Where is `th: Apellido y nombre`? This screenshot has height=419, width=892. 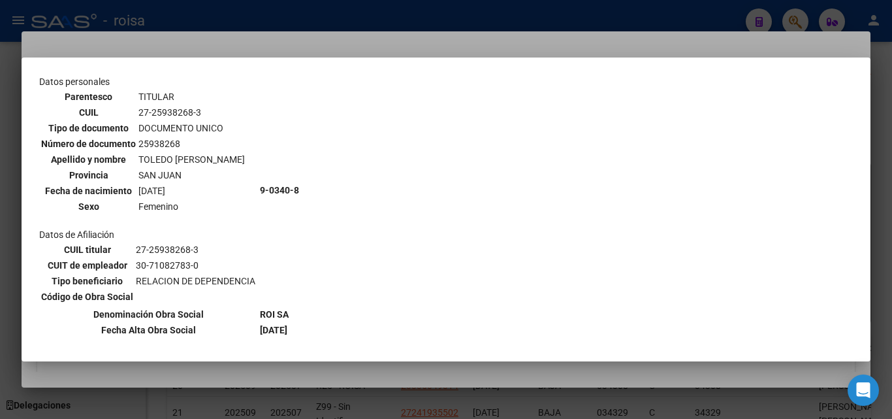 th: Apellido y nombre is located at coordinates (88, 159).